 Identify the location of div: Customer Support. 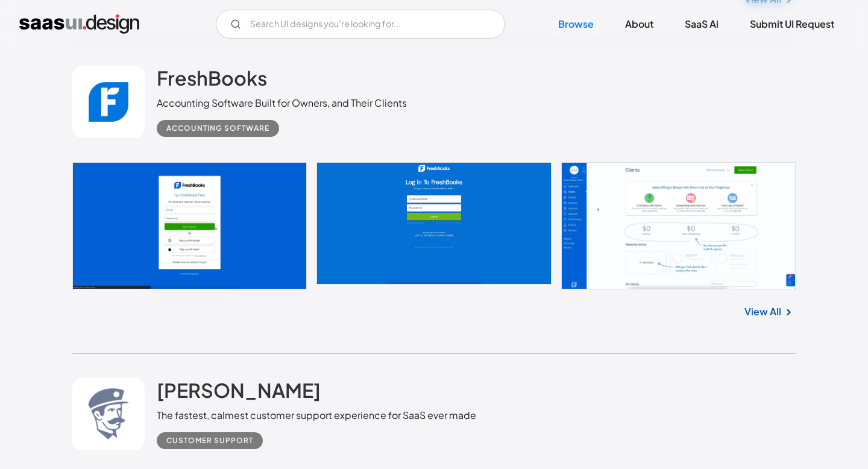
(209, 440).